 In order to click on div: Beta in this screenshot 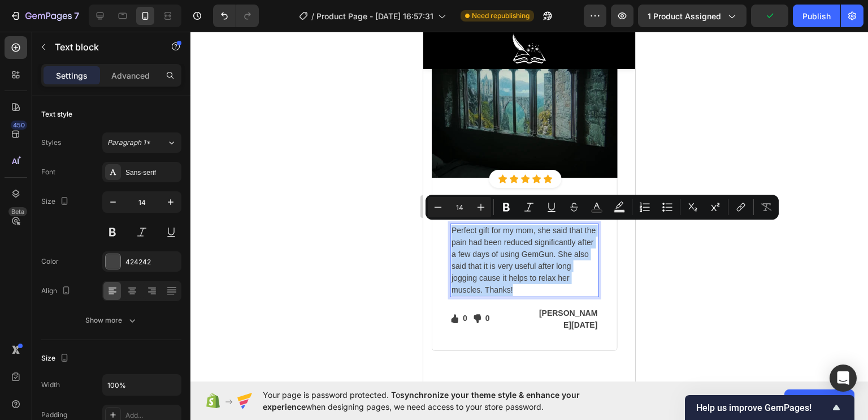, I will do `click(18, 211)`.